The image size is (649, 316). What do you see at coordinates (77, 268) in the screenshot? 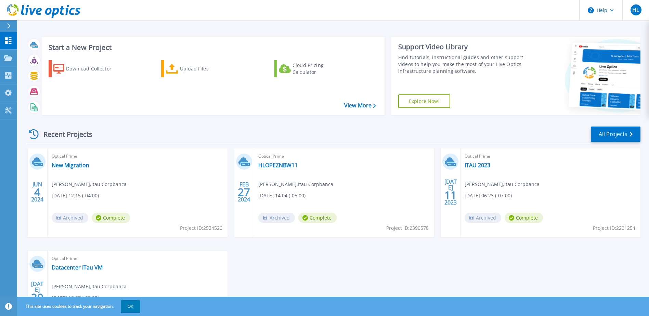
I see `a: Datacenter ITau VM` at bounding box center [77, 268].